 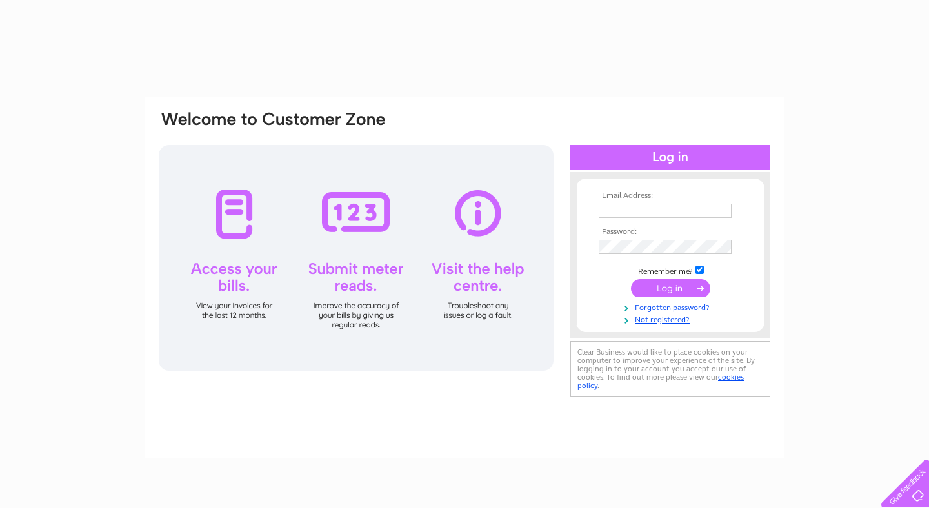 What do you see at coordinates (672, 319) in the screenshot?
I see `a: Not registered?` at bounding box center [672, 319].